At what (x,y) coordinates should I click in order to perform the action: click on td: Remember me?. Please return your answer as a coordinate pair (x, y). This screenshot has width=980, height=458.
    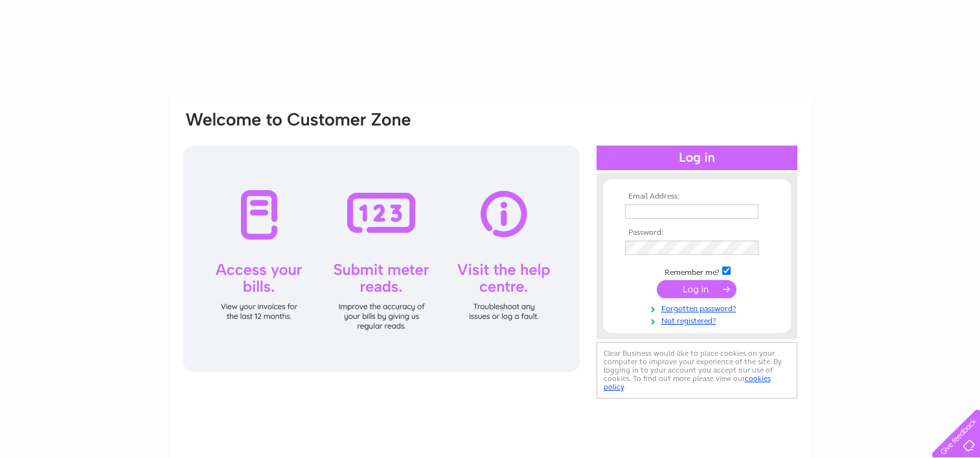
    Looking at the image, I should click on (697, 271).